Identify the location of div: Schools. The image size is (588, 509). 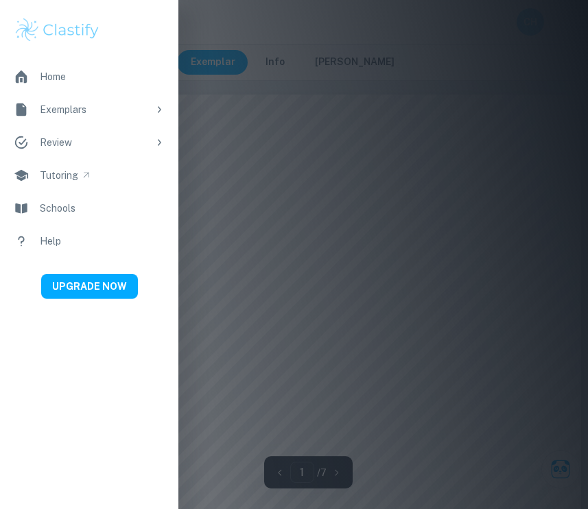
(58, 208).